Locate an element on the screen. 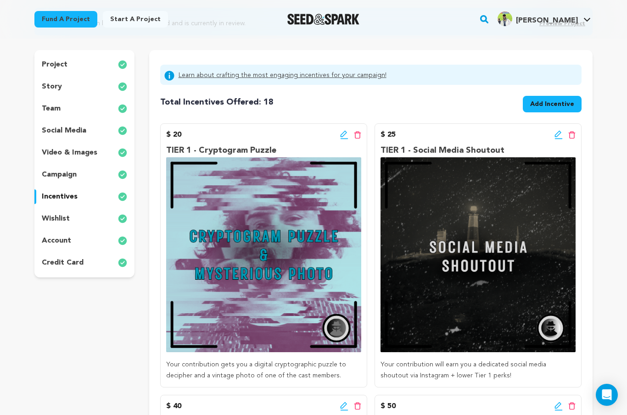 The height and width of the screenshot is (415, 627). div: Open Intercom Messenger is located at coordinates (606, 395).